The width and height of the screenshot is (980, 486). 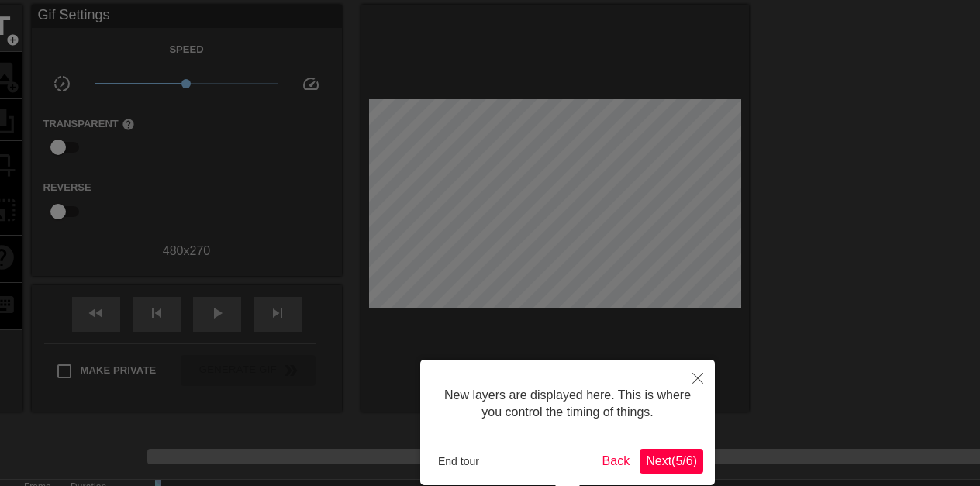 I want to click on button: Close, so click(x=697, y=378).